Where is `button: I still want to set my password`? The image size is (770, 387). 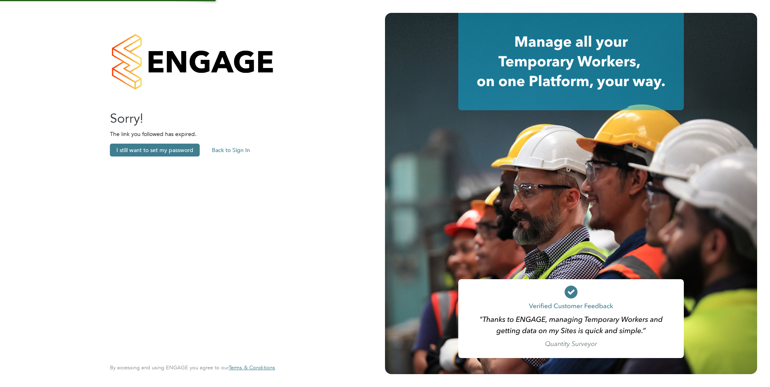 button: I still want to set my password is located at coordinates (155, 150).